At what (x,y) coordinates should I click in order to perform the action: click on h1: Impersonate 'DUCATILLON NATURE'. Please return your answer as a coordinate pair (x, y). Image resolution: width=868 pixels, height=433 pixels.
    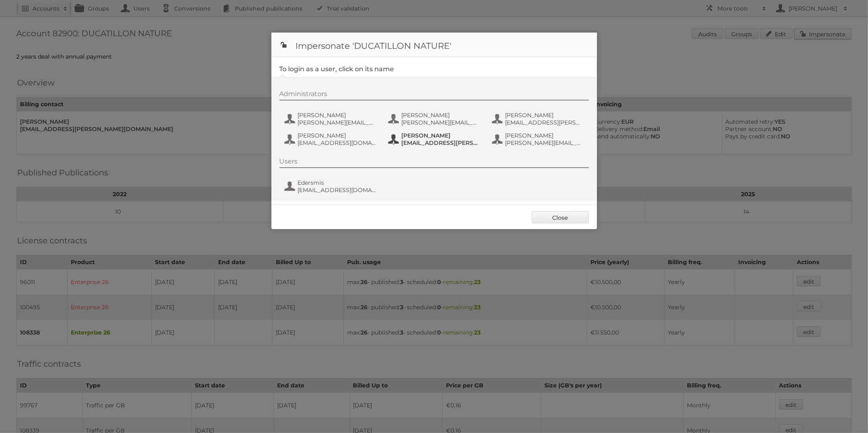
    Looking at the image, I should click on (435, 45).